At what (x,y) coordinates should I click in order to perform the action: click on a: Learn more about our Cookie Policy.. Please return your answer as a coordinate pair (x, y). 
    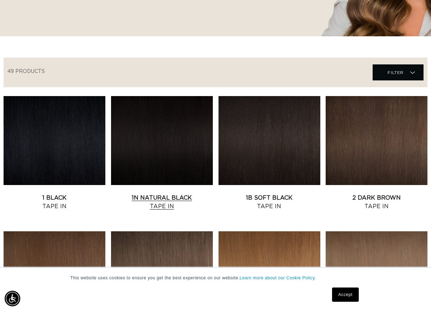
    Looking at the image, I should click on (277, 278).